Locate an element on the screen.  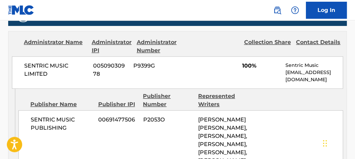
span: 00509030978 is located at coordinates (110, 70).